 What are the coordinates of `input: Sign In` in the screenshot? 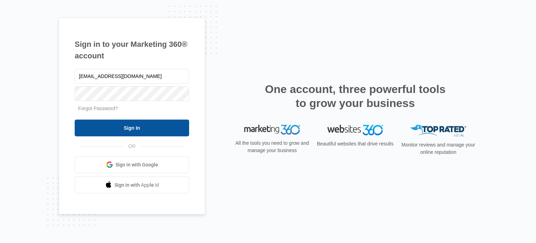 It's located at (132, 128).